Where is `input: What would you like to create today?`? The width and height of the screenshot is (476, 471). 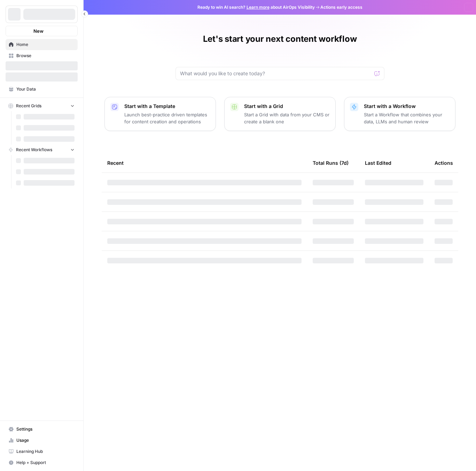 input: What would you like to create today? is located at coordinates (276, 74).